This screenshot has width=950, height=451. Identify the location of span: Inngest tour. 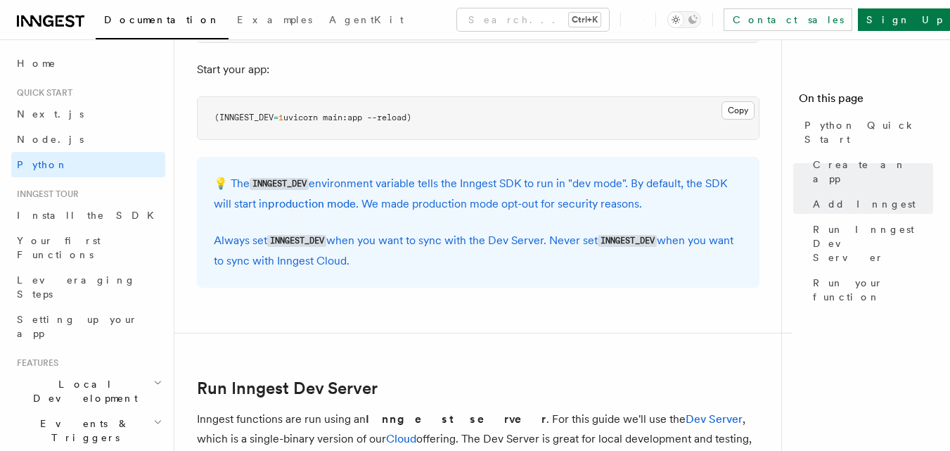
(45, 194).